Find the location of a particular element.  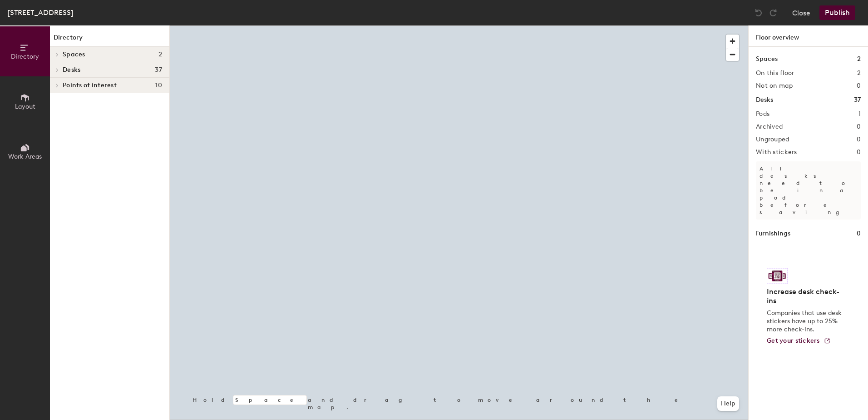

button: Help is located at coordinates (729, 403).